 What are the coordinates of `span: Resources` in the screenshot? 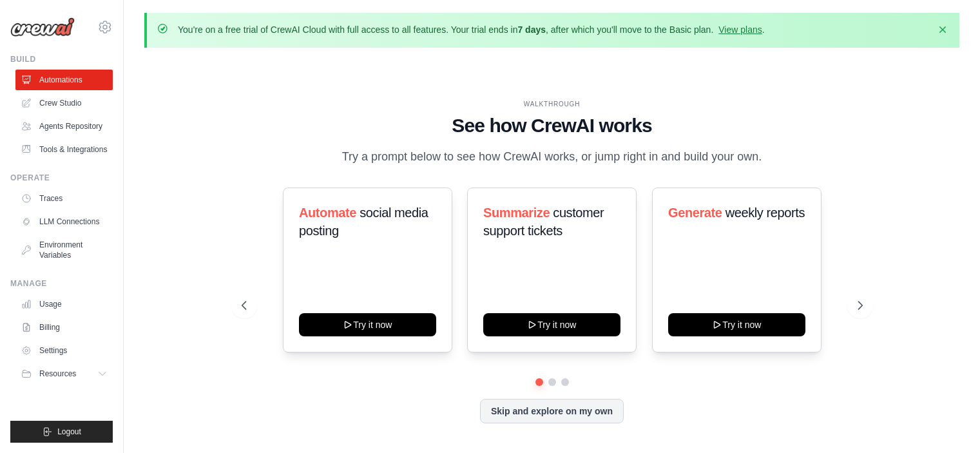 It's located at (58, 373).